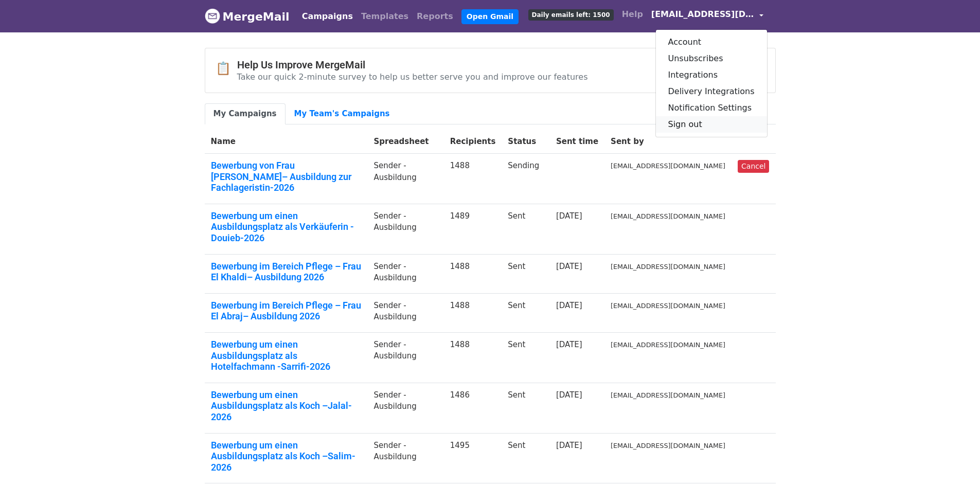 This screenshot has width=980, height=486. Describe the element at coordinates (286, 271) in the screenshot. I see `a: Bewerbung im Bereich Pflege – Frau El Khaldi– Ausbildung 2026` at that location.